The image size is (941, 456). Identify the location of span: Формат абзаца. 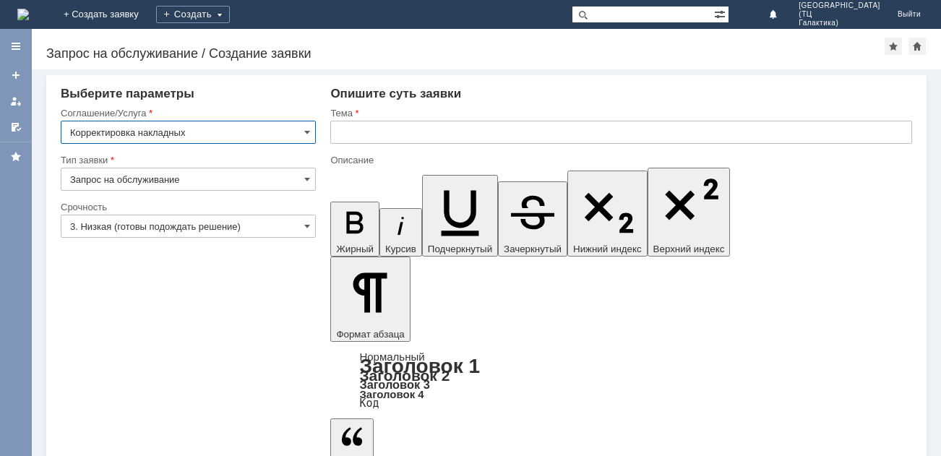
(370, 334).